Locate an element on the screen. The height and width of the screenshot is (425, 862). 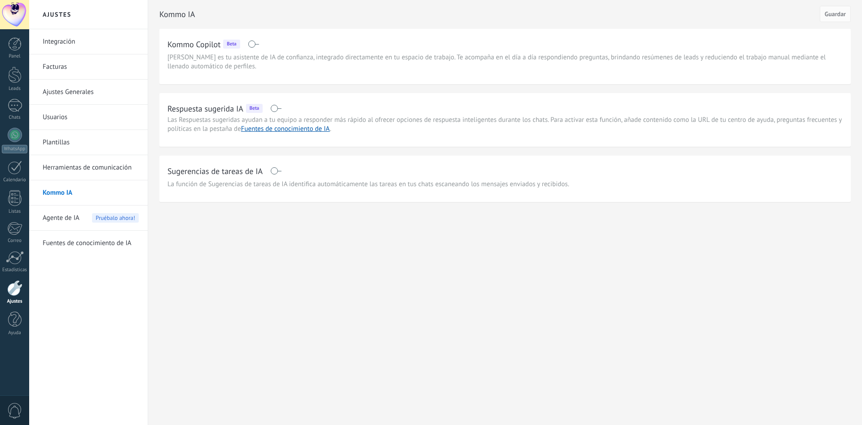
div: Calendario is located at coordinates (15, 180).